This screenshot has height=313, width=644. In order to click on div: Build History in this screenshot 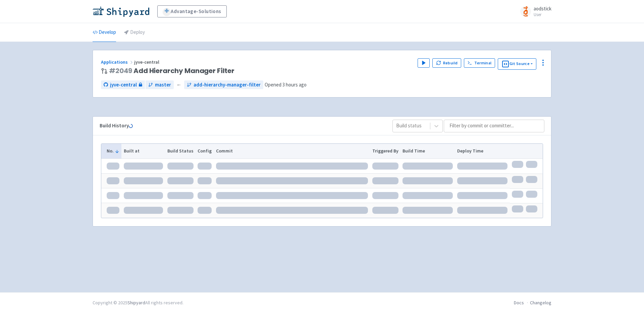, I will do `click(241, 126)`.